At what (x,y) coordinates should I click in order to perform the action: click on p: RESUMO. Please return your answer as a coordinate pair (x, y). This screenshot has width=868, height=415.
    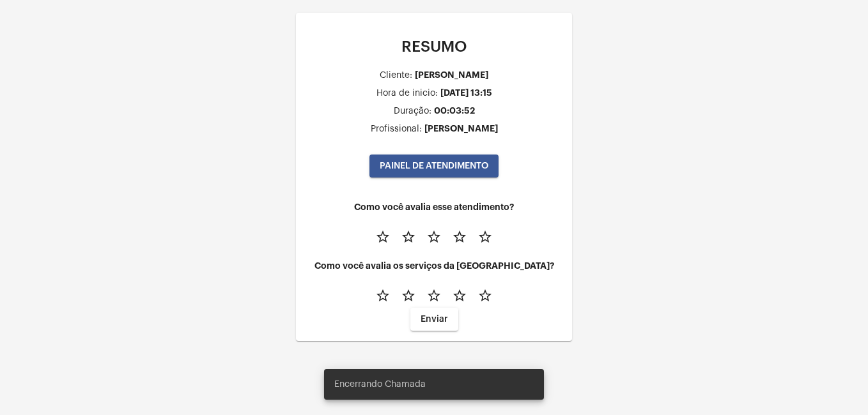
    Looking at the image, I should click on (434, 47).